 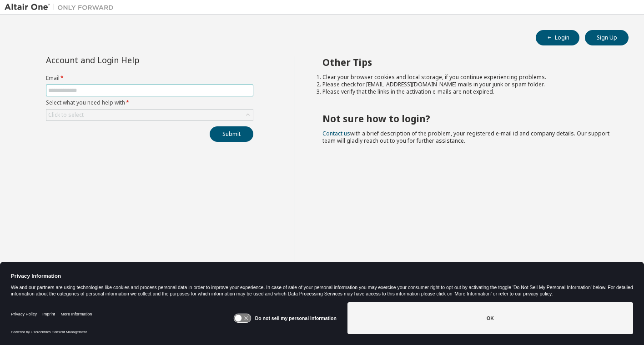 What do you see at coordinates (150, 103) in the screenshot?
I see `label: Select what you need help with` at bounding box center [150, 103].